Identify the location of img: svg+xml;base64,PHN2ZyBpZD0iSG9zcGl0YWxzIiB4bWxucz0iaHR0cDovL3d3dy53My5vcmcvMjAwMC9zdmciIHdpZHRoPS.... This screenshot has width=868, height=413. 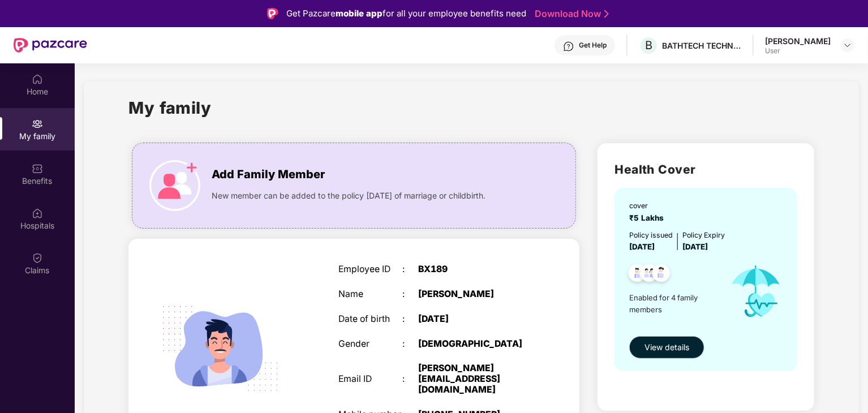
(37, 213).